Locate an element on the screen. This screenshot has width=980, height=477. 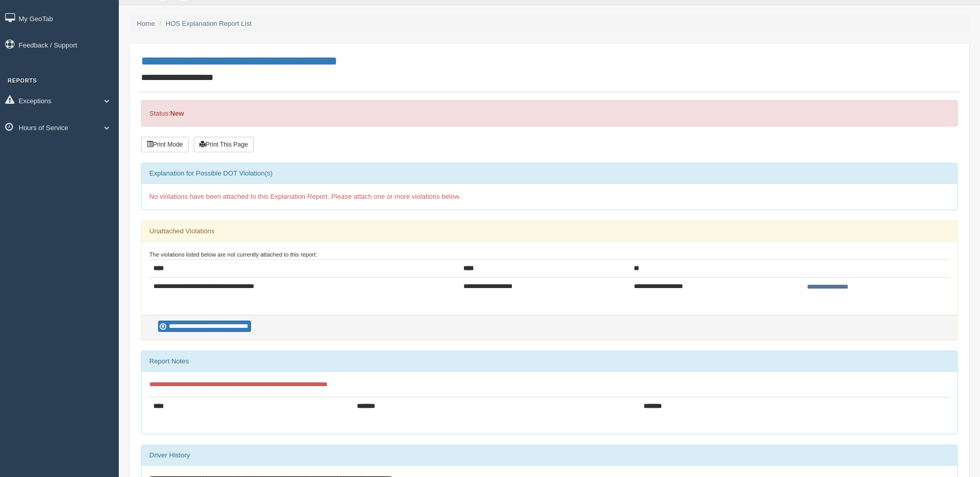
a: HOS Explanation Report List is located at coordinates (209, 24).